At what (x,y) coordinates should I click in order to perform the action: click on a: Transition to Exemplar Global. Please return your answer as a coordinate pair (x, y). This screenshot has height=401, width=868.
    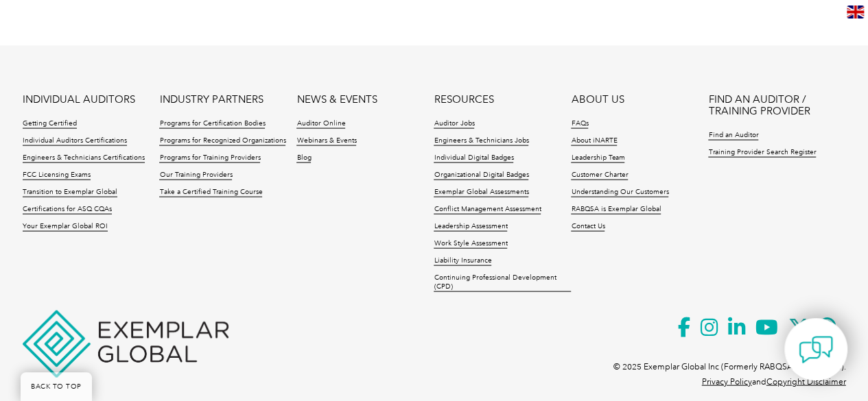
    Looking at the image, I should click on (70, 192).